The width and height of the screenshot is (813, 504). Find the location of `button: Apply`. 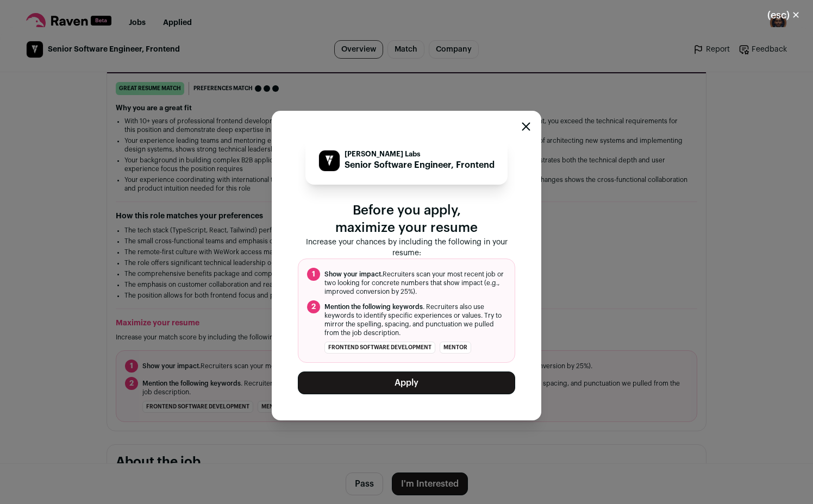

button: Apply is located at coordinates (406, 383).